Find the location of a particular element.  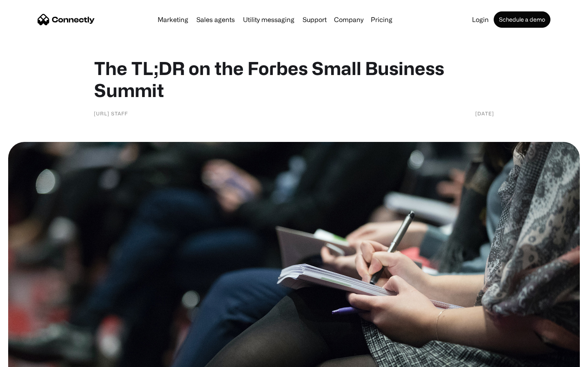

a: Utility messaging is located at coordinates (269, 19).